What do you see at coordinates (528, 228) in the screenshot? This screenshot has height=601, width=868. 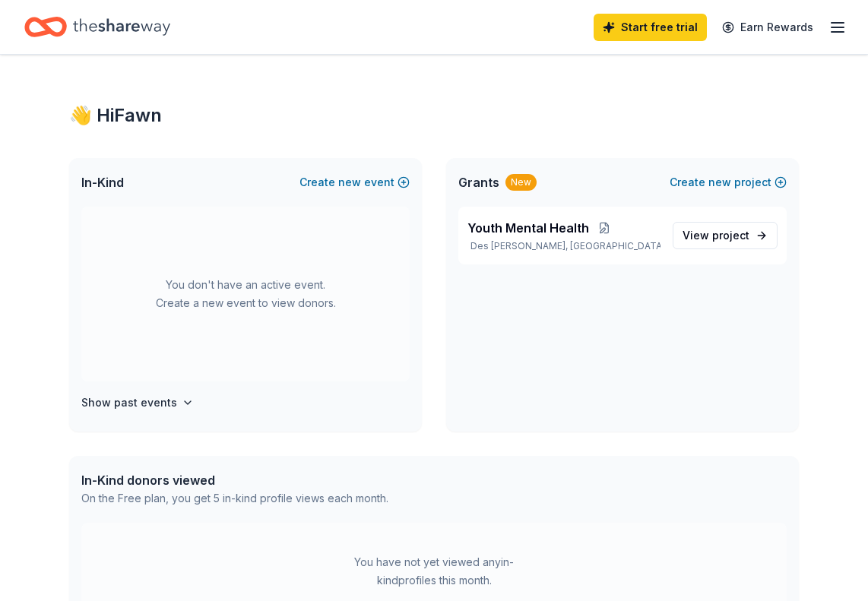 I see `span: Youth Mental Health` at bounding box center [528, 228].